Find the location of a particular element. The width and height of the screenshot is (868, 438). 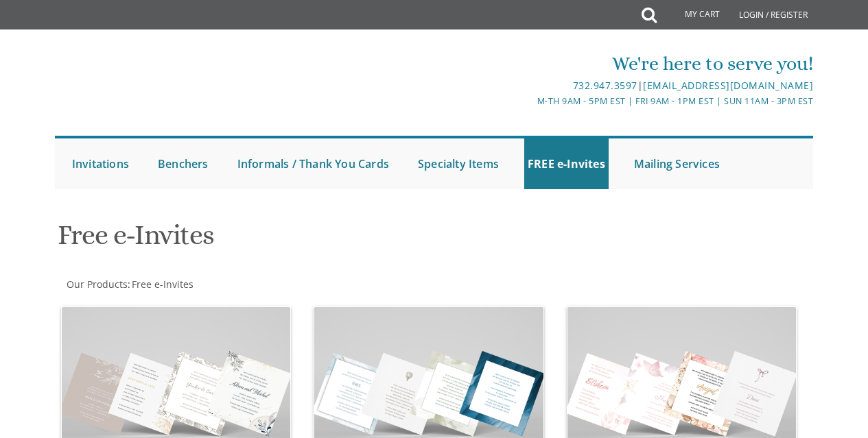

span: Free e-Invites is located at coordinates (163, 284).